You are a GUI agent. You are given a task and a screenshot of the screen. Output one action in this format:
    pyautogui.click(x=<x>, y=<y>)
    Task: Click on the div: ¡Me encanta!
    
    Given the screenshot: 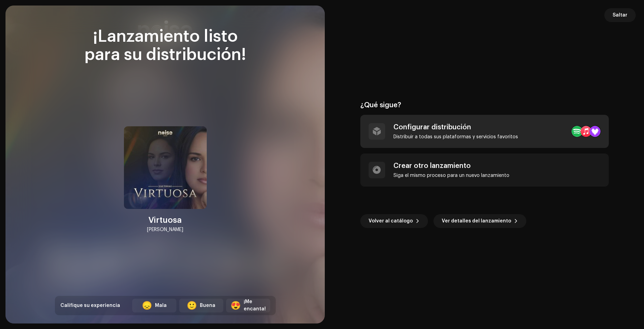 What is the action you would take?
    pyautogui.click(x=255, y=306)
    